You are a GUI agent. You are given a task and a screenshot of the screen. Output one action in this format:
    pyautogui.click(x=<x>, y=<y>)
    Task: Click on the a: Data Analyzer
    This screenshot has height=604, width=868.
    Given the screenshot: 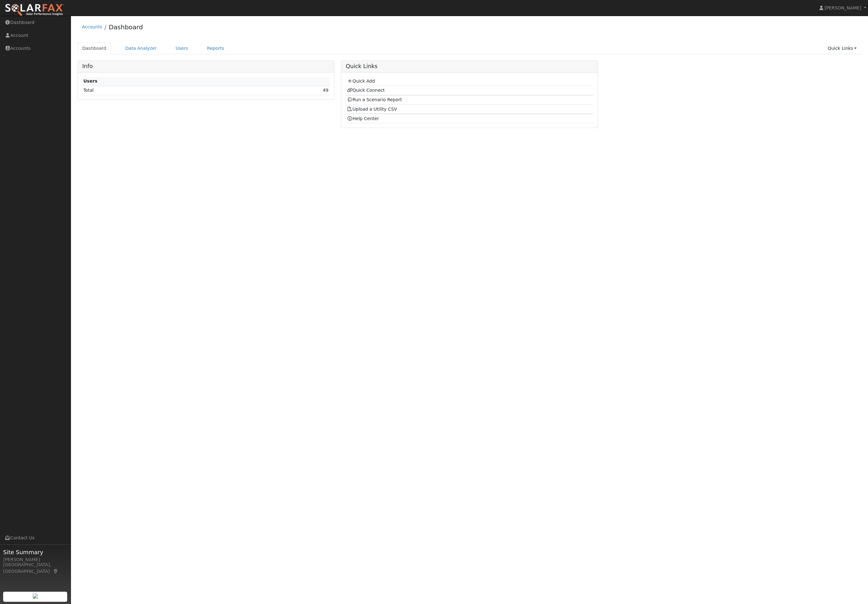 What is the action you would take?
    pyautogui.click(x=141, y=48)
    